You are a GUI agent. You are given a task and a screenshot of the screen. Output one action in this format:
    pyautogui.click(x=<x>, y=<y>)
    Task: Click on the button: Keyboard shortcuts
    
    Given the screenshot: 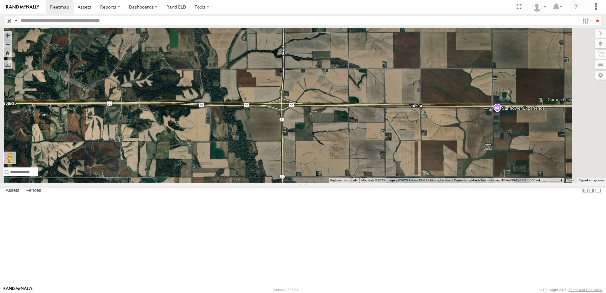 What is the action you would take?
    pyautogui.click(x=344, y=180)
    